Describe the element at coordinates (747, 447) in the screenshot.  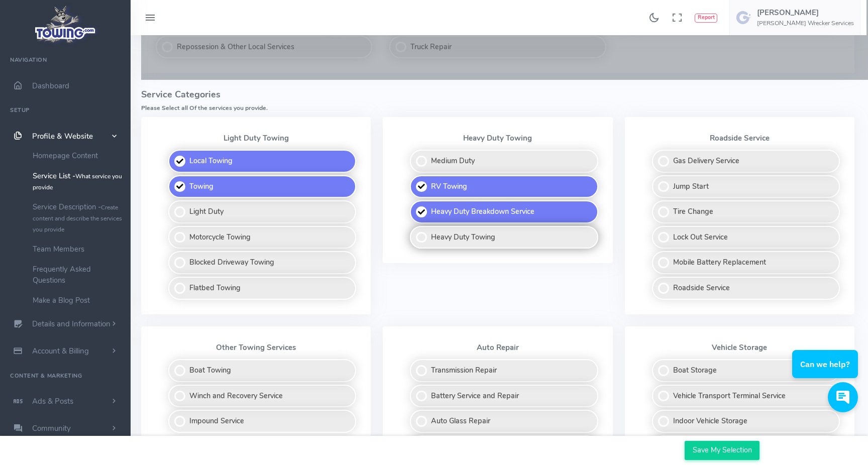
I see `label: RV Storage` at that location.